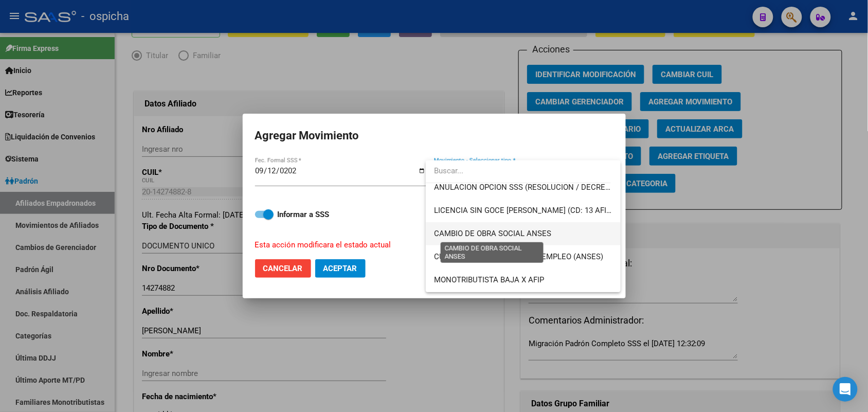  What do you see at coordinates (526, 188) in the screenshot?
I see `span: ANULACION OPCION SSS (RESOLUCION / DECRETO)` at bounding box center [526, 188].